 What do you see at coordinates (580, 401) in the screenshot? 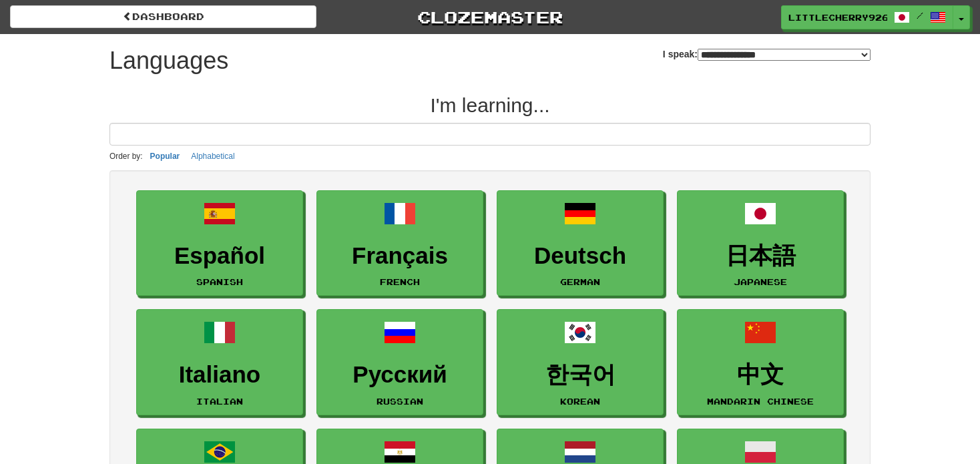
I see `small: Korean` at bounding box center [580, 401].